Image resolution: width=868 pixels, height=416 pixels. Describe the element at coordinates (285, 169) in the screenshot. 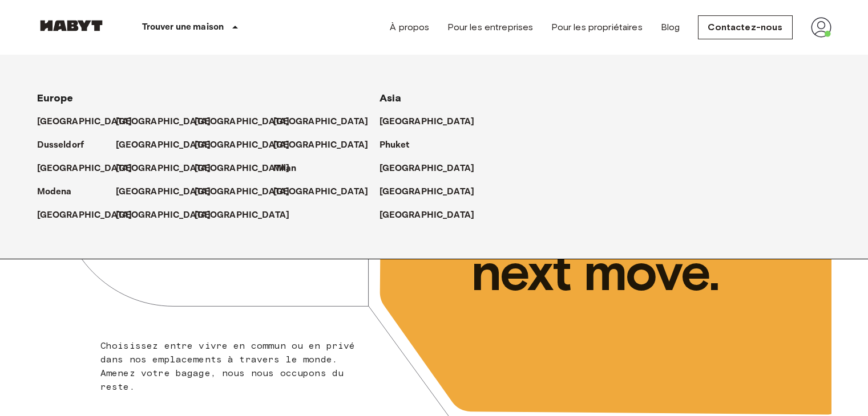

I see `p: Milan` at that location.